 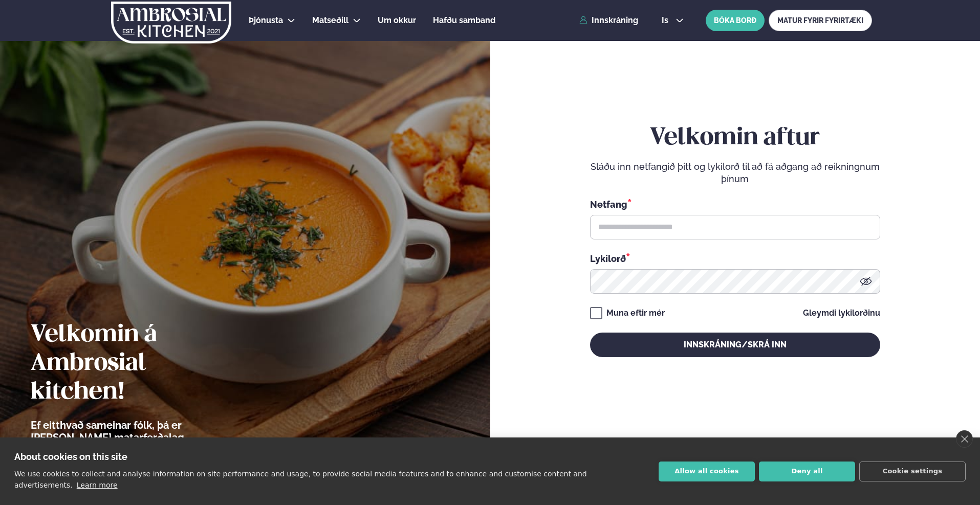 What do you see at coordinates (735, 258) in the screenshot?
I see `div: Lykilorð` at bounding box center [735, 258].